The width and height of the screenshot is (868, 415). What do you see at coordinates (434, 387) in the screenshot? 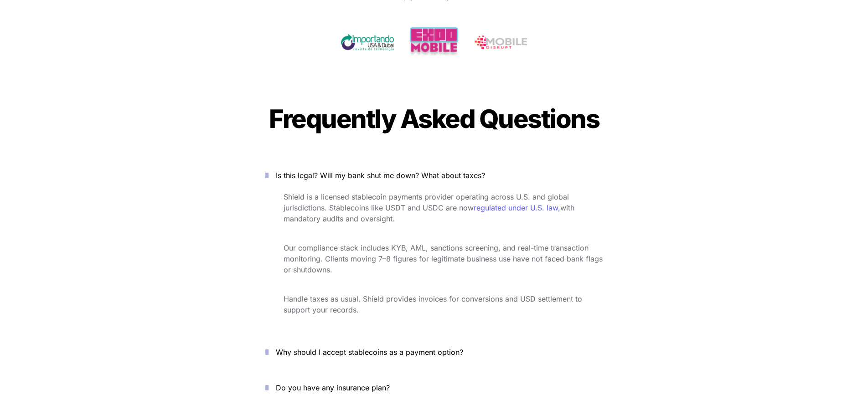
I see `button: Do you have any insurance plan?` at bounding box center [434, 387].